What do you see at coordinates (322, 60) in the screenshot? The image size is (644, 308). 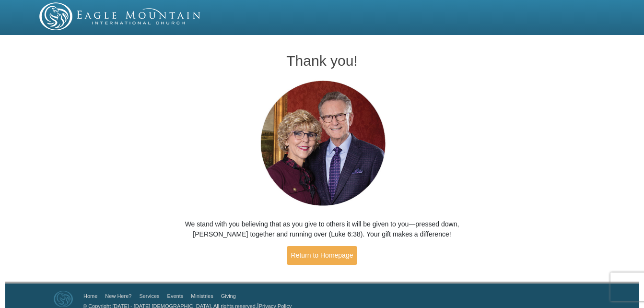 I see `h1: Thank you!` at bounding box center [322, 60].